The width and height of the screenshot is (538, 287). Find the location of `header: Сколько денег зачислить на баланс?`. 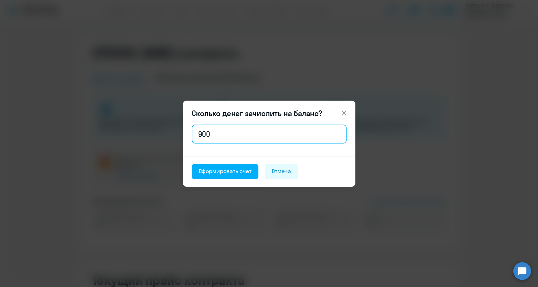

header: Сколько денег зачислить на баланс? is located at coordinates (269, 113).